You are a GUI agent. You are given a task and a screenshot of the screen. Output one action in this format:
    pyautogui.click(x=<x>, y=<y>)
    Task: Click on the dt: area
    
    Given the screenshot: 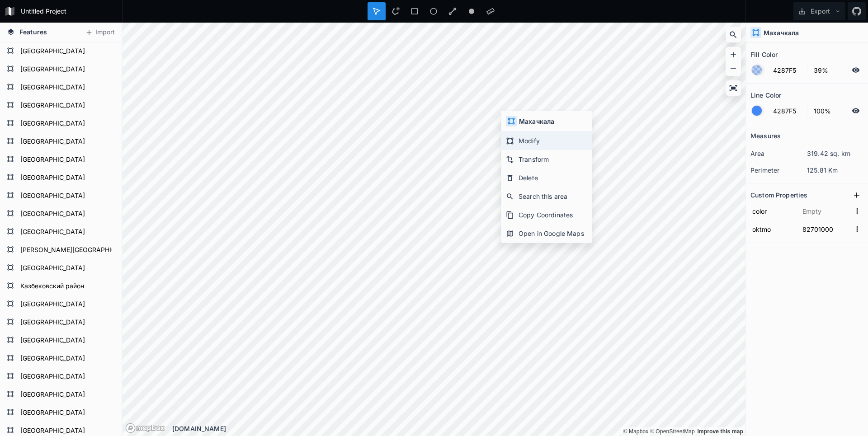 What is the action you would take?
    pyautogui.click(x=779, y=154)
    